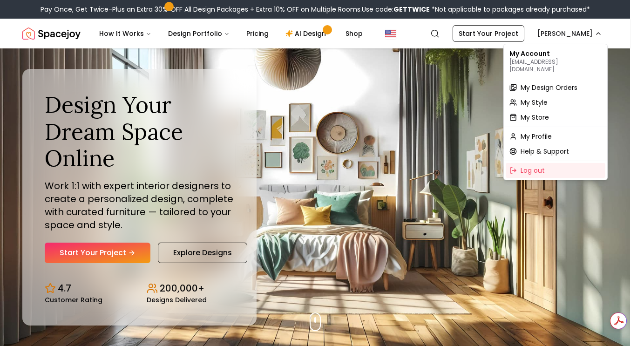  Describe the element at coordinates (545, 151) in the screenshot. I see `span: Help & Support` at that location.